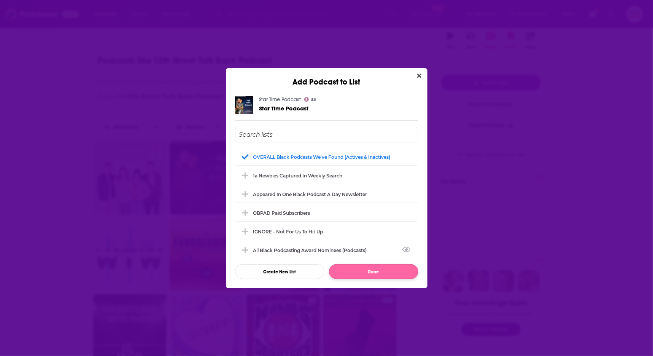  I want to click on span: 33, so click(313, 99).